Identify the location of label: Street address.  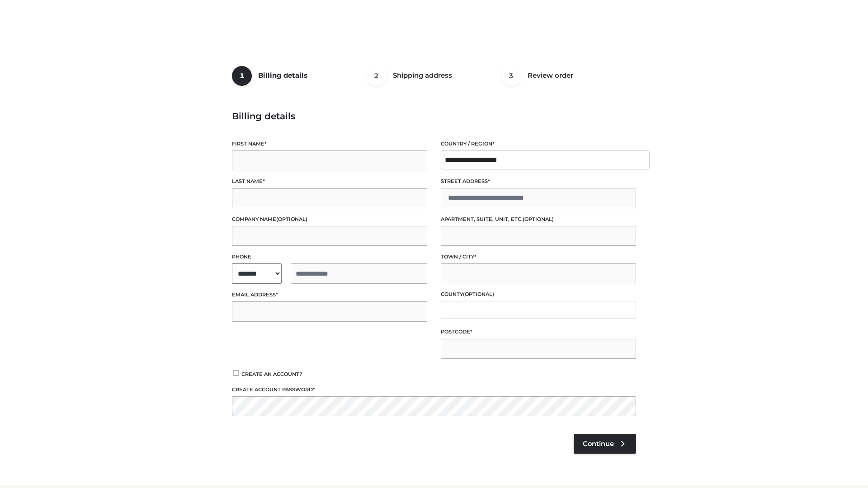
(538, 181).